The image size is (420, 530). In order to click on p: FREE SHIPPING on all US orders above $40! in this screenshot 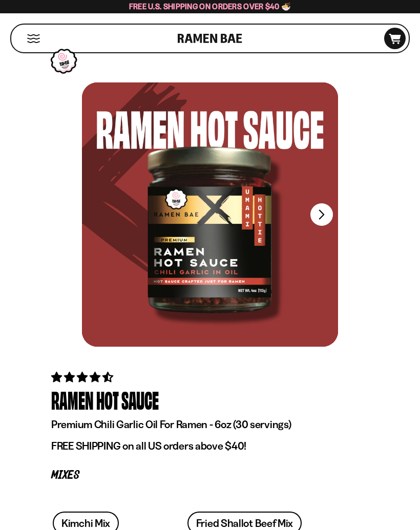, I will do `click(210, 446)`.